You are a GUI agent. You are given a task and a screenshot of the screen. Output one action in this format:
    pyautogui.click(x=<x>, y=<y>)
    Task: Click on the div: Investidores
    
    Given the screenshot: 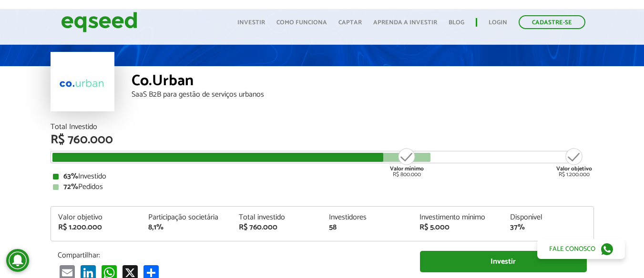 What is the action you would take?
    pyautogui.click(x=367, y=217)
    